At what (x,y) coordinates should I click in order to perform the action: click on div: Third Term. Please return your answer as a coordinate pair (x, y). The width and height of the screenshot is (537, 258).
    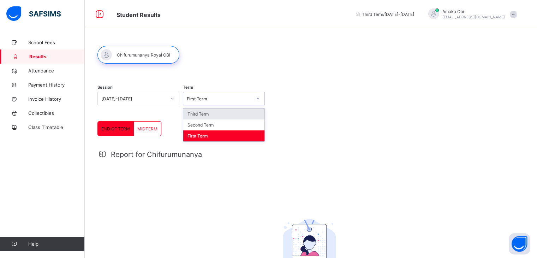
    Looking at the image, I should click on (224, 114).